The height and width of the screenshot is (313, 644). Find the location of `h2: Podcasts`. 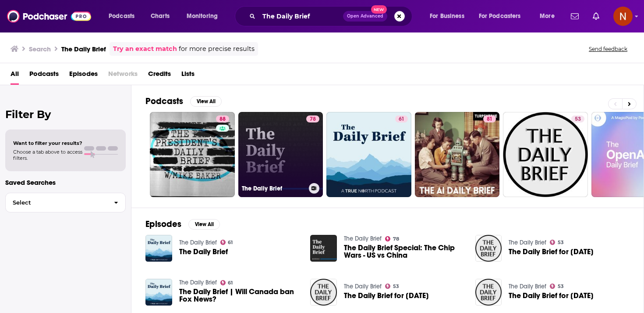

h2: Podcasts is located at coordinates (164, 101).